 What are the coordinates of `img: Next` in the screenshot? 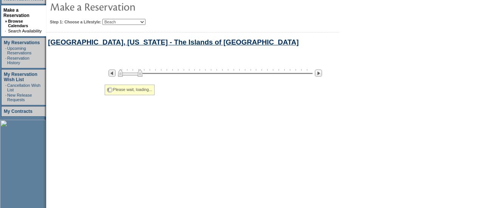 It's located at (318, 73).